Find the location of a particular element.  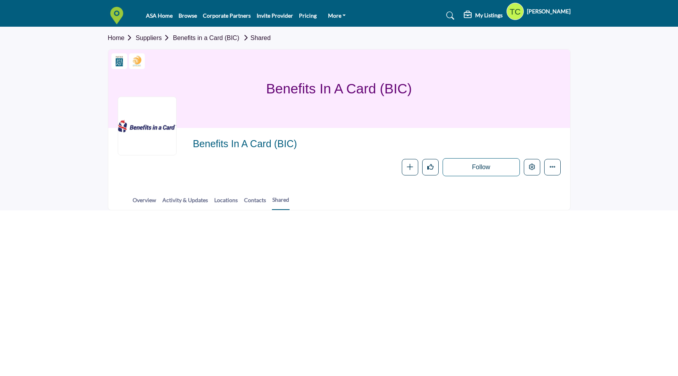

a: More is located at coordinates (337, 16).